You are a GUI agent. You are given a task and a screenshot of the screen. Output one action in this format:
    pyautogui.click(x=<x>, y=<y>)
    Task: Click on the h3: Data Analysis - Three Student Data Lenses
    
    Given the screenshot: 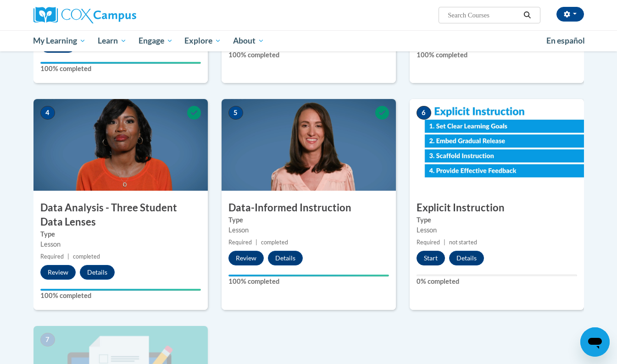 What is the action you would take?
    pyautogui.click(x=120, y=215)
    